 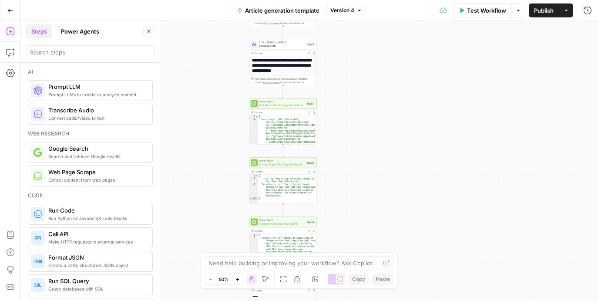 I want to click on span: Transcribe Audio, so click(x=97, y=110).